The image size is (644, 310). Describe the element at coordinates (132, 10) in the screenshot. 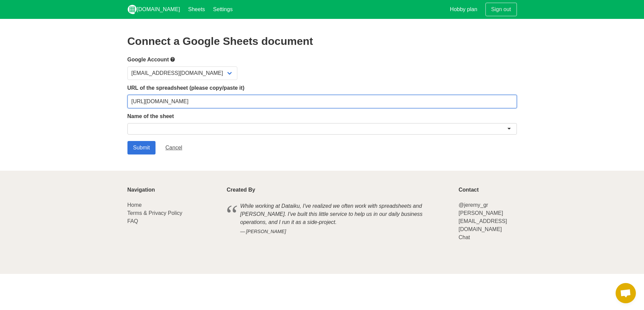

I see `img: logo_v2_white.png` at that location.